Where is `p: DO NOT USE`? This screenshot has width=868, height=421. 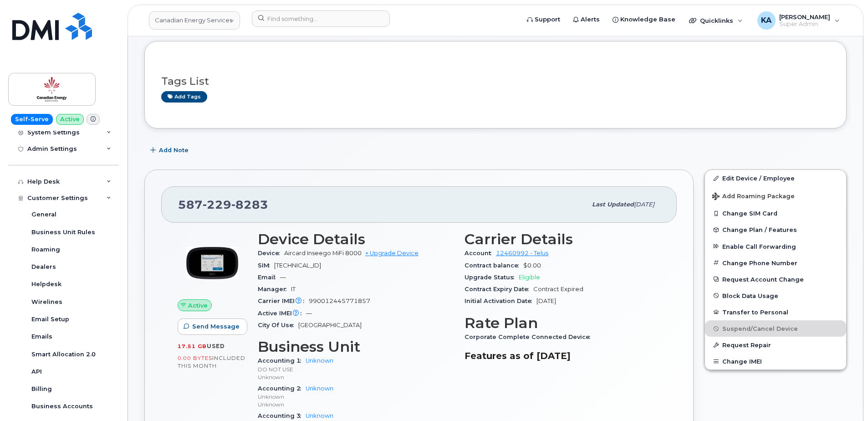
p: DO NOT USE is located at coordinates (356, 369).